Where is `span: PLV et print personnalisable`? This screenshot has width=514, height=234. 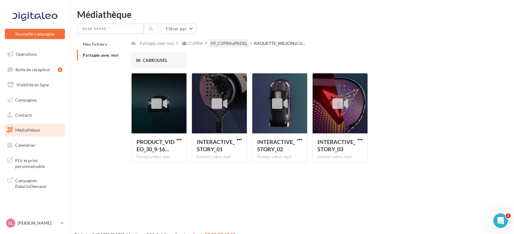 span: PLV et print personnalisable is located at coordinates (39, 163).